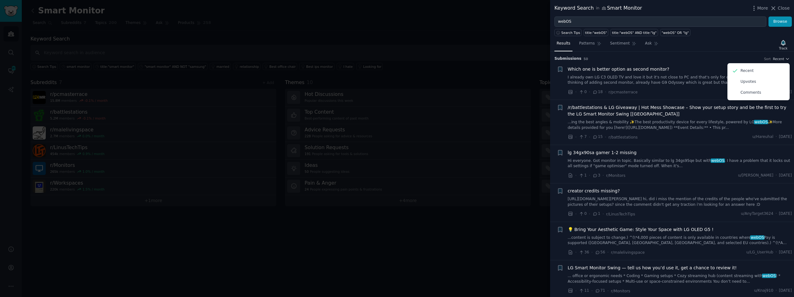 The width and height of the screenshot is (794, 297). Describe the element at coordinates (782, 59) in the screenshot. I see `button: Recent` at that location.